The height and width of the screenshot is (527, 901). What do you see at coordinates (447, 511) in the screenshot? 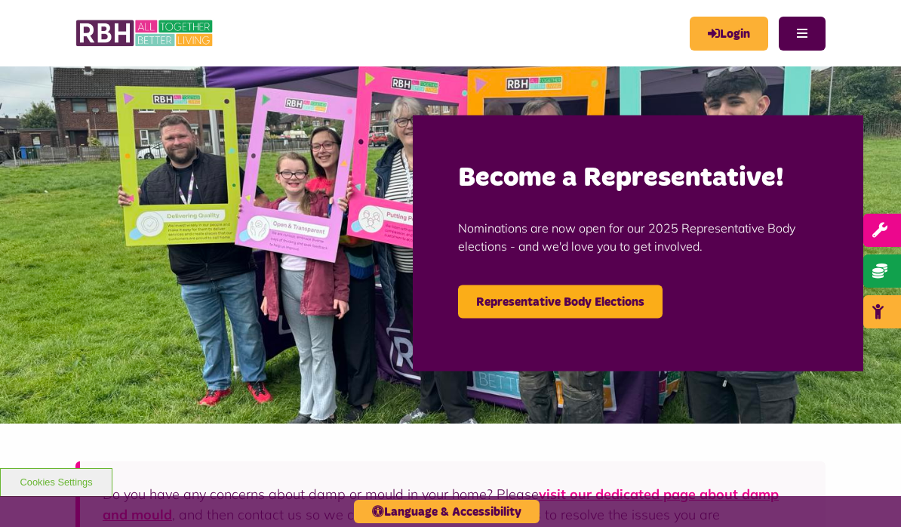
I see `button: Language & Accessibility` at bounding box center [447, 511].